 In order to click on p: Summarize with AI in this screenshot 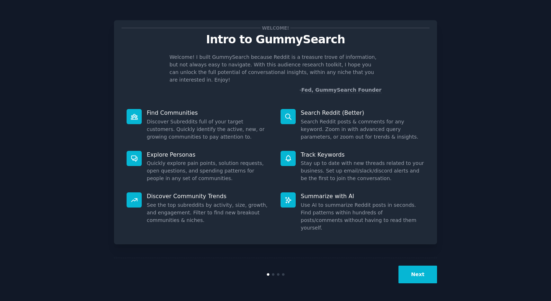, I will do `click(363, 196)`.